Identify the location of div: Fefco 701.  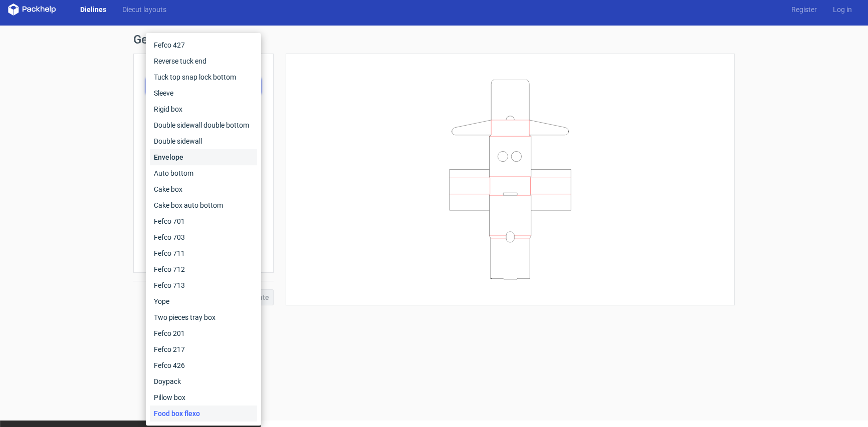
(204, 221).